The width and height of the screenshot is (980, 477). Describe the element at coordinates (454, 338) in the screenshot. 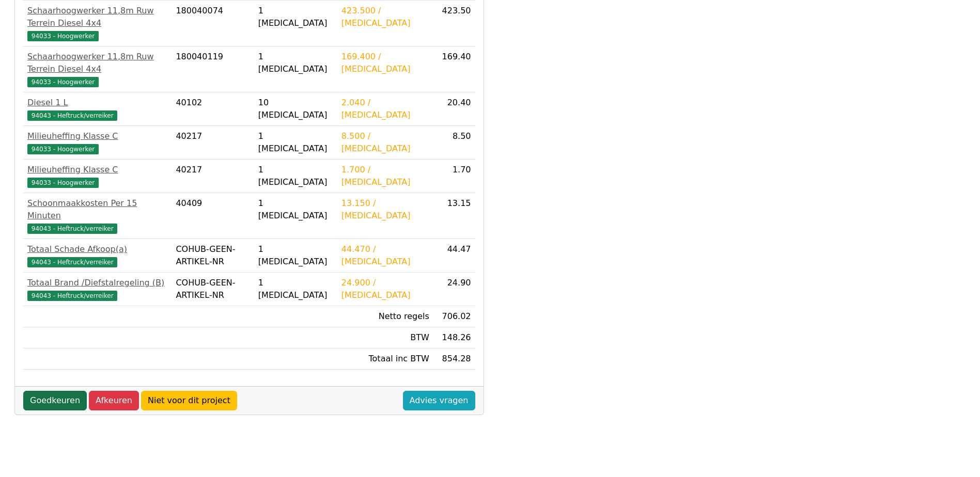

I see `td: 148.26` at that location.